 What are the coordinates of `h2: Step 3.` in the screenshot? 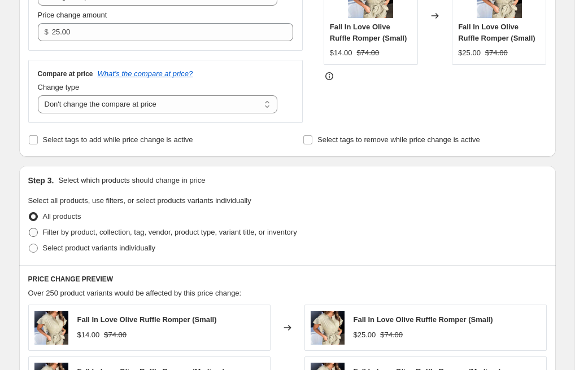 It's located at (41, 181).